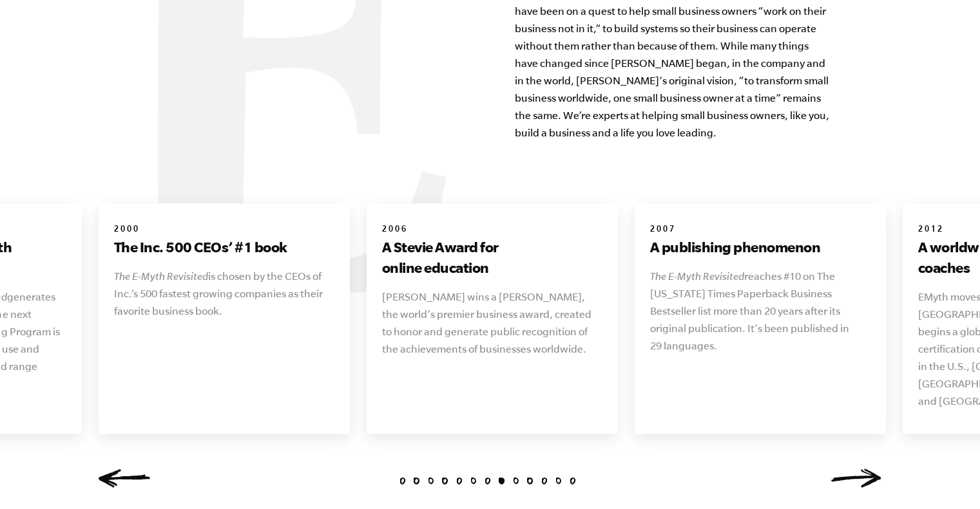 The width and height of the screenshot is (980, 509). I want to click on a: Next, so click(856, 478).